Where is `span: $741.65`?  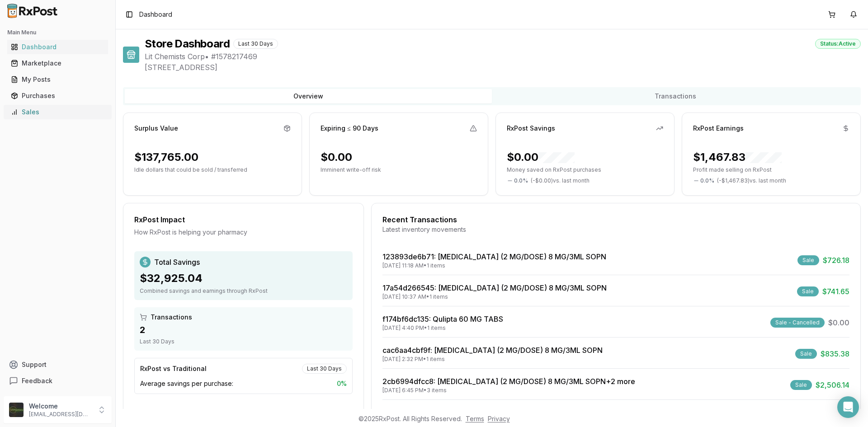 span: $741.65 is located at coordinates (836, 292).